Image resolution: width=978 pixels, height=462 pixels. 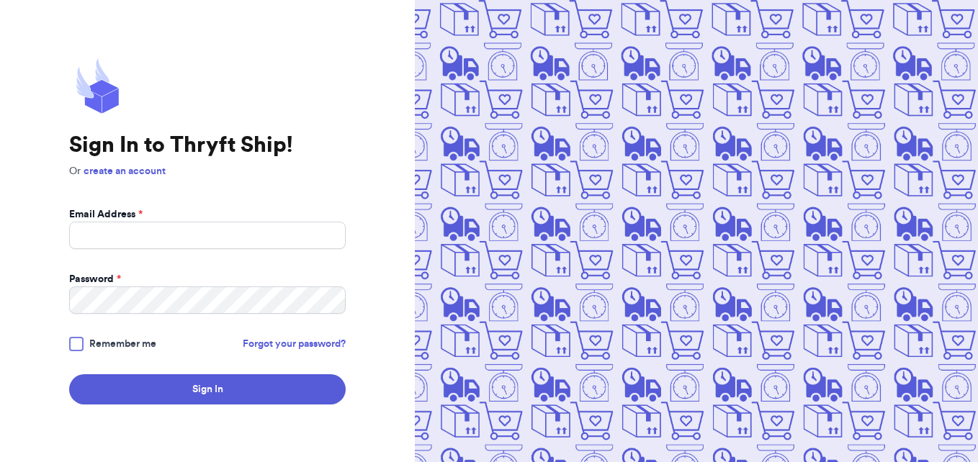 What do you see at coordinates (95, 279) in the screenshot?
I see `label: Password` at bounding box center [95, 279].